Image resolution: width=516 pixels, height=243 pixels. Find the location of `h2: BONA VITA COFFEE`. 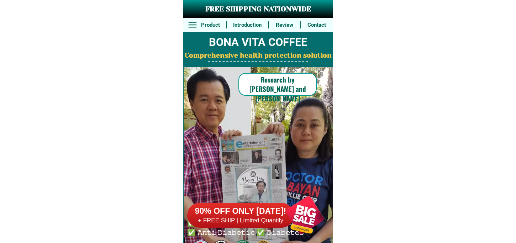

h2: BONA VITA COFFEE is located at coordinates (258, 42).